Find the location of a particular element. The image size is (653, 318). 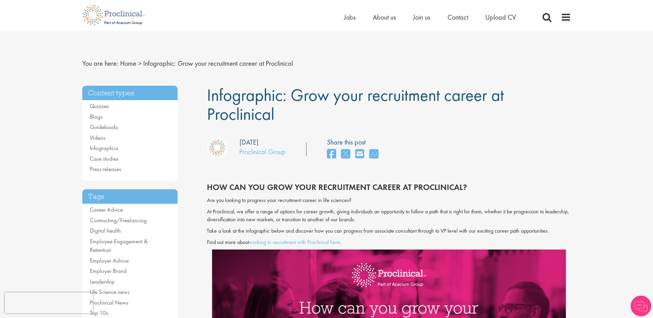

a: Proclinical Group is located at coordinates (262, 152).